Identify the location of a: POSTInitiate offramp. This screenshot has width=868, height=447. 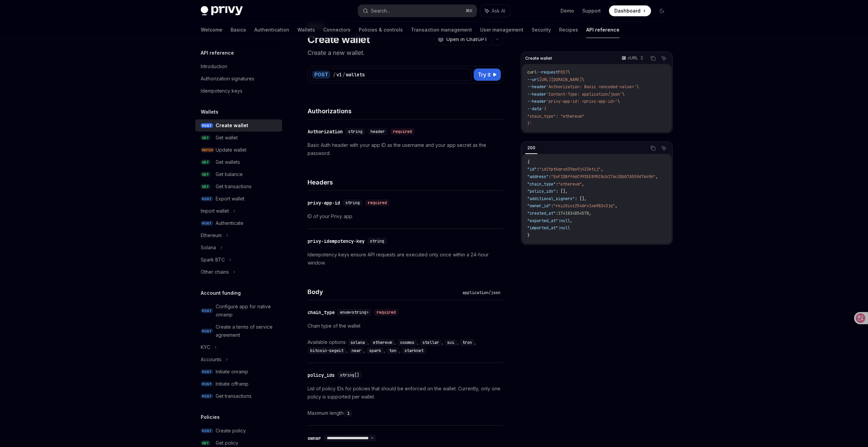
(239, 384).